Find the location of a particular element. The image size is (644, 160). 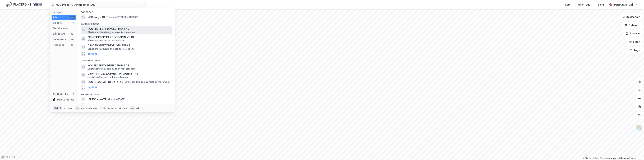

div: Mine Tags is located at coordinates (584, 5).